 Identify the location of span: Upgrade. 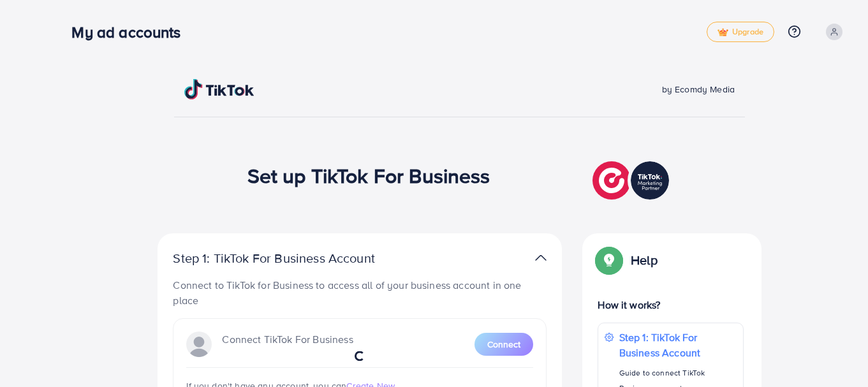
(741, 32).